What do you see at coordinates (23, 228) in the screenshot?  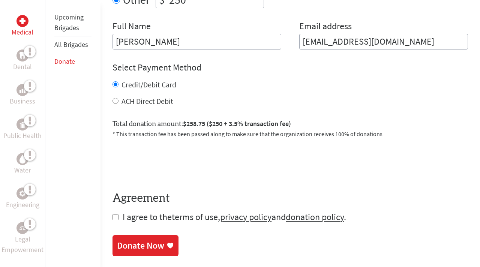 I see `div: Legal Empowerment` at bounding box center [23, 228].